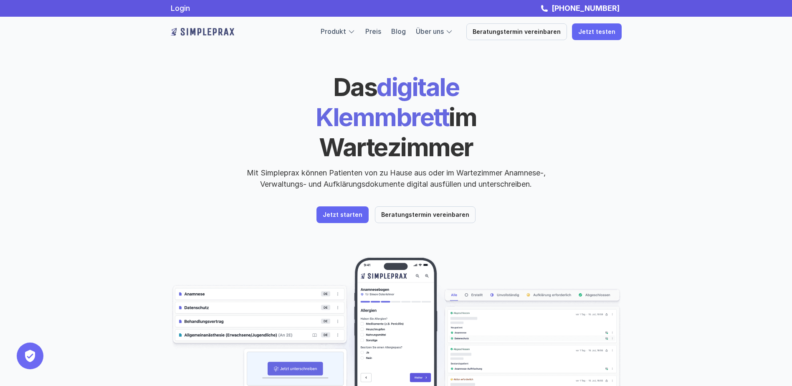 This screenshot has height=386, width=792. What do you see at coordinates (333, 31) in the screenshot?
I see `a: Produkt` at bounding box center [333, 31].